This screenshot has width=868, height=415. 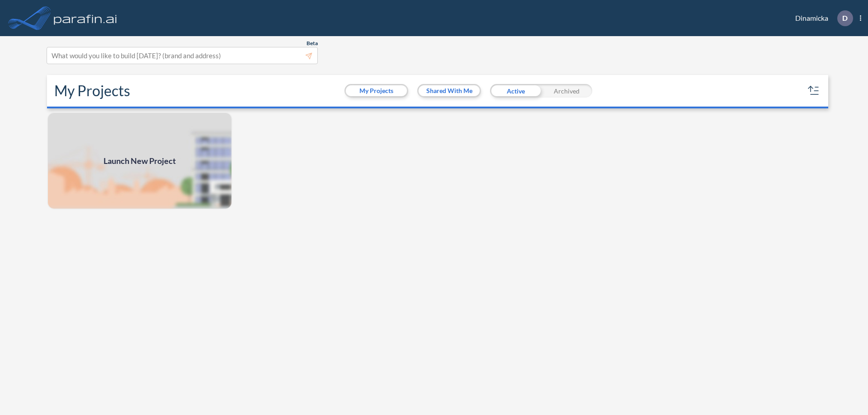 I want to click on a: Launch New Project, so click(x=140, y=161).